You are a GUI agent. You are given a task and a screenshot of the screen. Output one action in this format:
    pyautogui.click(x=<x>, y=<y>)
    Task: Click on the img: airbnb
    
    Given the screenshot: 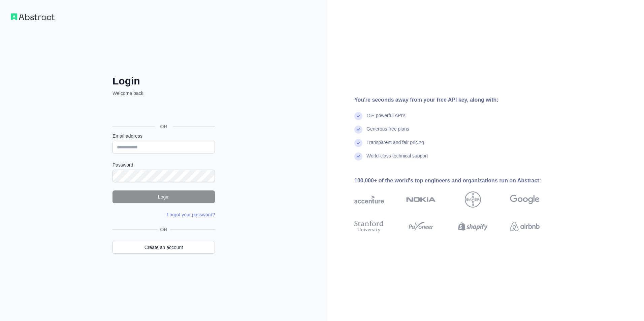 What is the action you would take?
    pyautogui.click(x=525, y=226)
    